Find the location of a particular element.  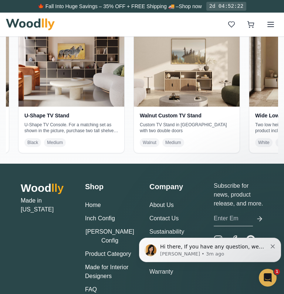

button: Inch Config is located at coordinates (100, 218).